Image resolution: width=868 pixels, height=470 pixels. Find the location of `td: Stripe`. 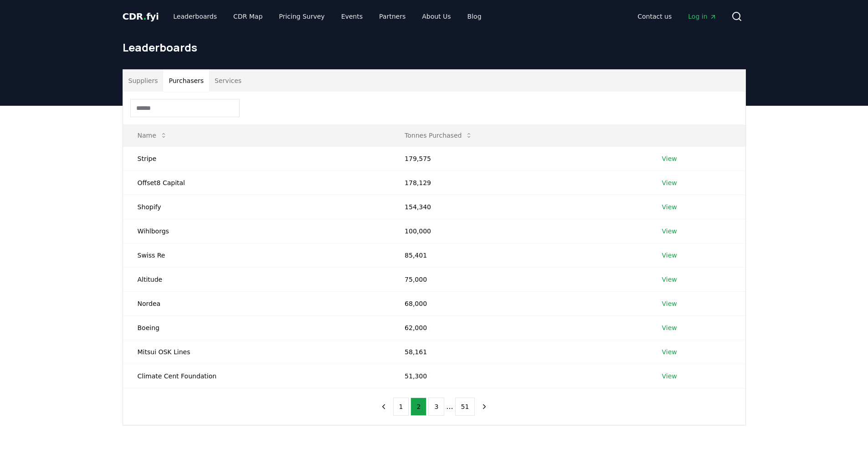

td: Stripe is located at coordinates (257, 159).